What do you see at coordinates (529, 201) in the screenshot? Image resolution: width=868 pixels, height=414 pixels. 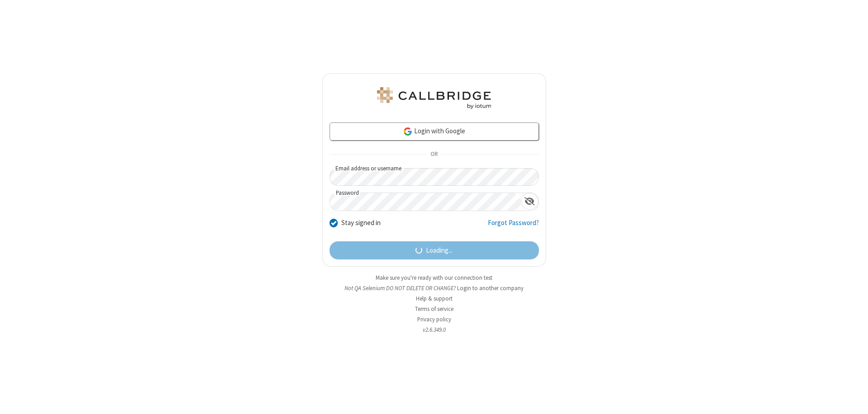 I see `div: Show password` at bounding box center [529, 201].